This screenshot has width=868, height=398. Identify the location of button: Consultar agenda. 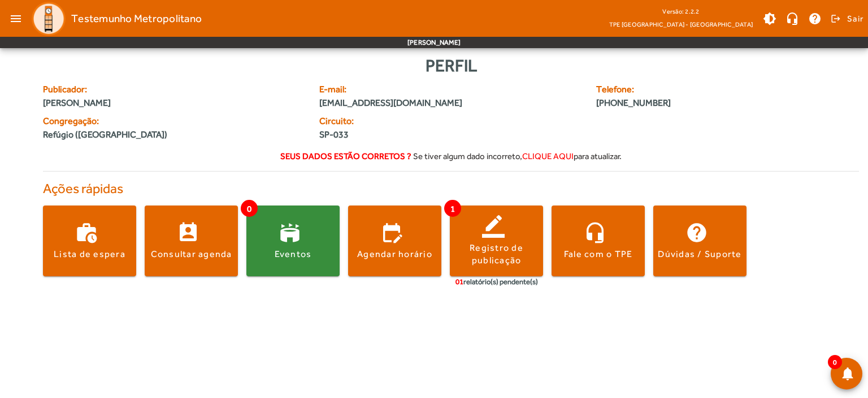
(191, 240).